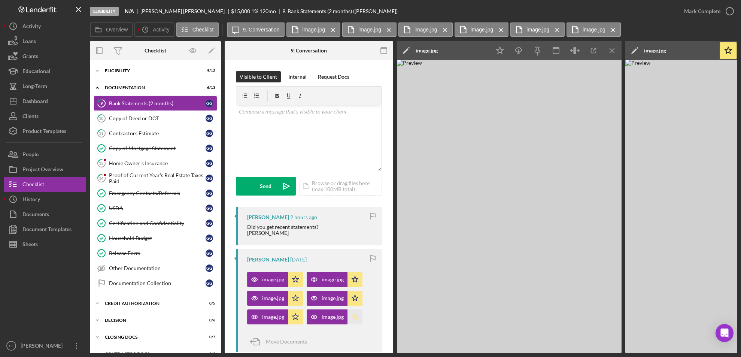 Image resolution: width=741 pixels, height=357 pixels. Describe the element at coordinates (268, 11) in the screenshot. I see `div: 120 mo` at that location.